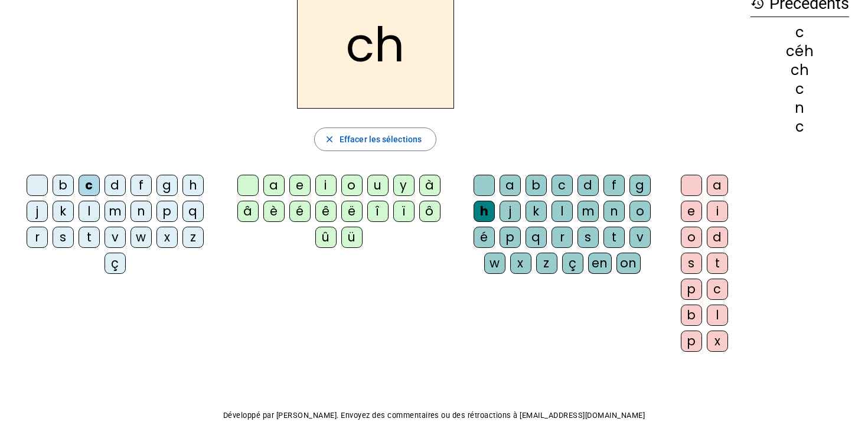 The height and width of the screenshot is (425, 868). What do you see at coordinates (375, 139) in the screenshot?
I see `button: Effacer les sélections` at bounding box center [375, 139].